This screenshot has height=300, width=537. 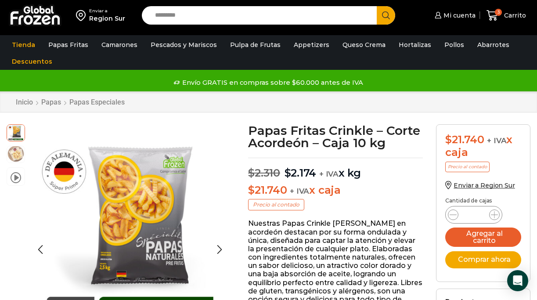 I want to click on a: Papas Fritas, so click(x=68, y=45).